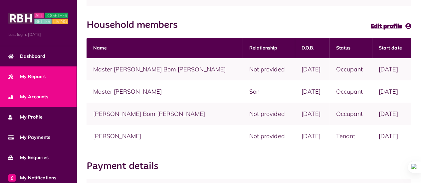 The image size is (421, 183). I want to click on h2: Household members, so click(135, 25).